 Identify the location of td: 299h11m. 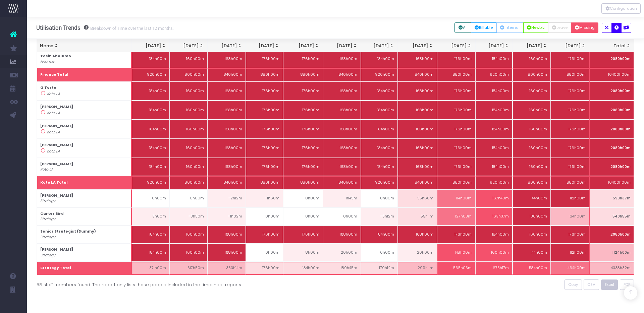
(417, 268).